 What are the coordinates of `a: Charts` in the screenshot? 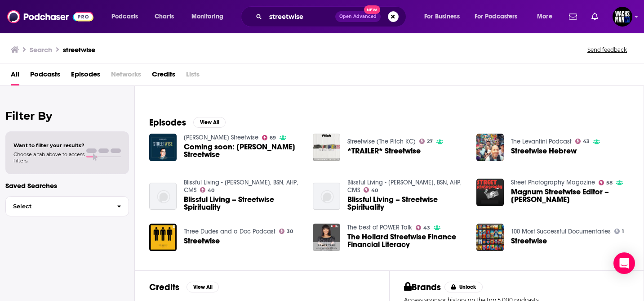 It's located at (164, 17).